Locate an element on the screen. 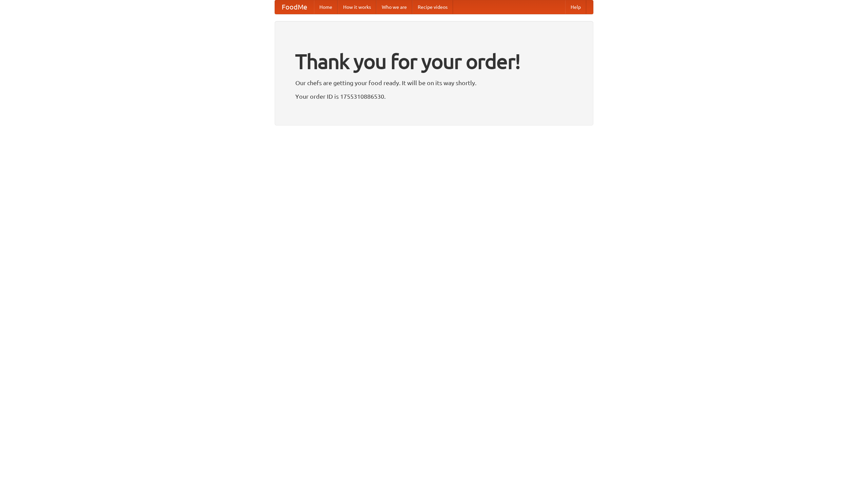  a: How it works is located at coordinates (357, 7).